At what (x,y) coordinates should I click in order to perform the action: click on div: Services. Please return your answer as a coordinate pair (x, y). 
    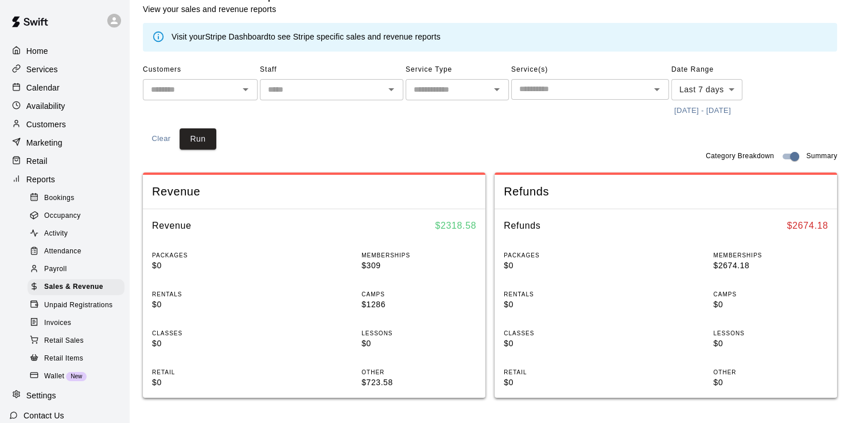
    Looking at the image, I should click on (64, 69).